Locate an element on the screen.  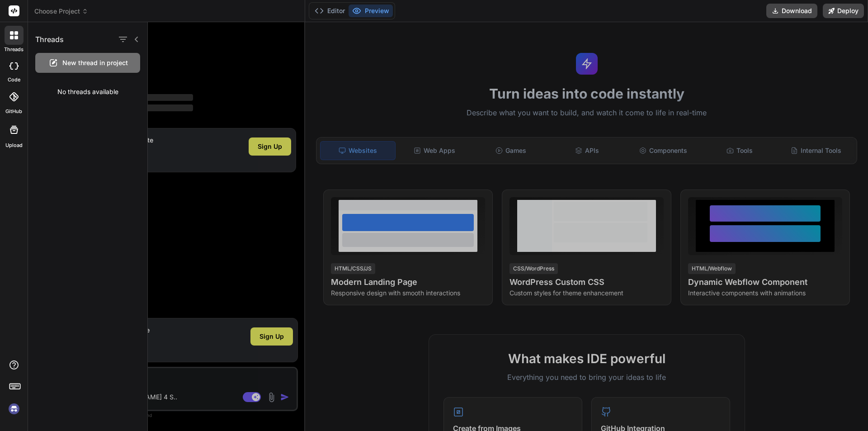
button: Editor is located at coordinates (329, 11).